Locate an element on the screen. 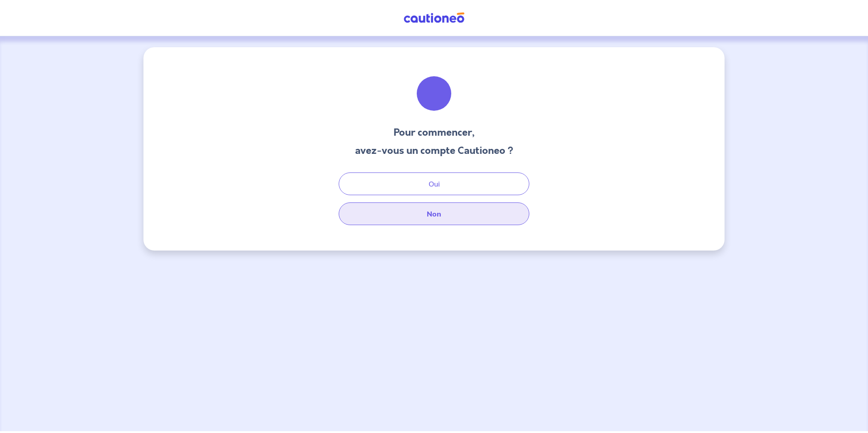  img: Cautioneo is located at coordinates (434, 18).